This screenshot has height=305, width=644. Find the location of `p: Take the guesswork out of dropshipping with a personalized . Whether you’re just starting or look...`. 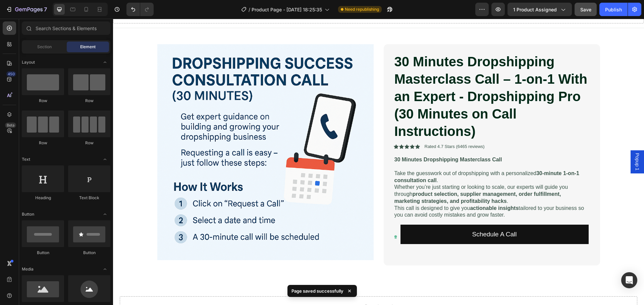

p: Take the guesswork out of dropshipping with a personalized . Whether you’re just starting or look... is located at coordinates (378, 169).